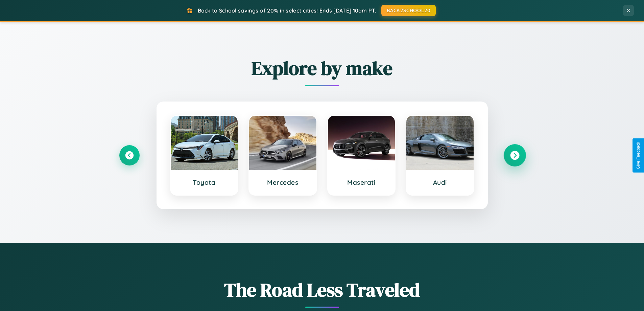 This screenshot has width=644, height=311. What do you see at coordinates (362, 182) in the screenshot?
I see `h3: Maserati` at bounding box center [362, 182].